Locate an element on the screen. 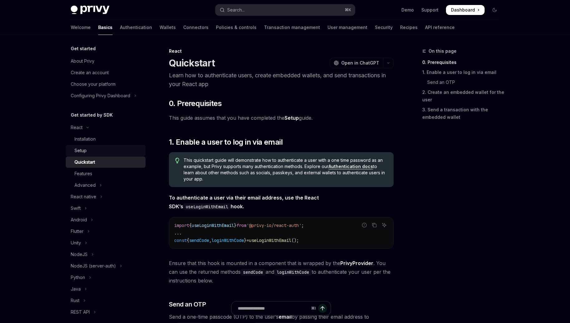 Image resolution: width=570 pixels, height=323 pixels. code: loginWithCode is located at coordinates (293, 272).